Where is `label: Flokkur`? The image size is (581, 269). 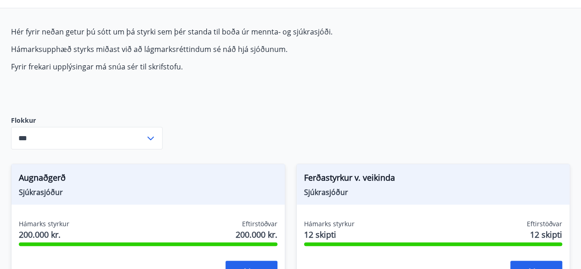
label: Flokkur is located at coordinates (87, 120).